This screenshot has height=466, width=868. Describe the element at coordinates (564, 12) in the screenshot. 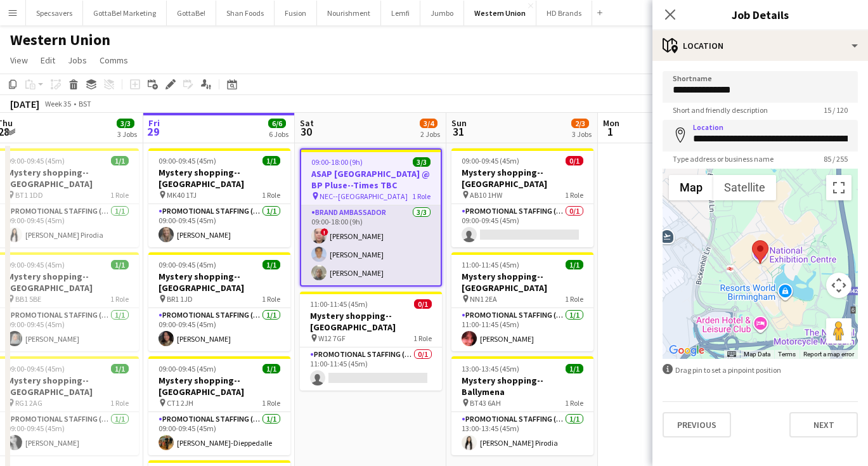

I see `button: HD Brands` at that location.